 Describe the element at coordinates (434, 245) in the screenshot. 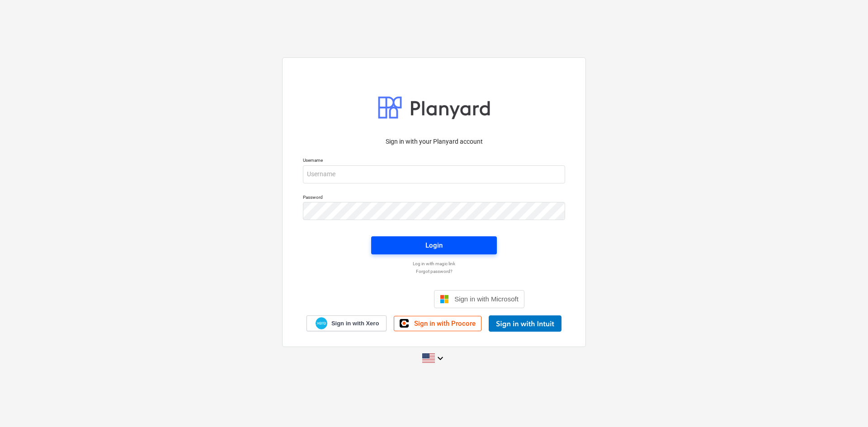

I see `div: Login` at that location.